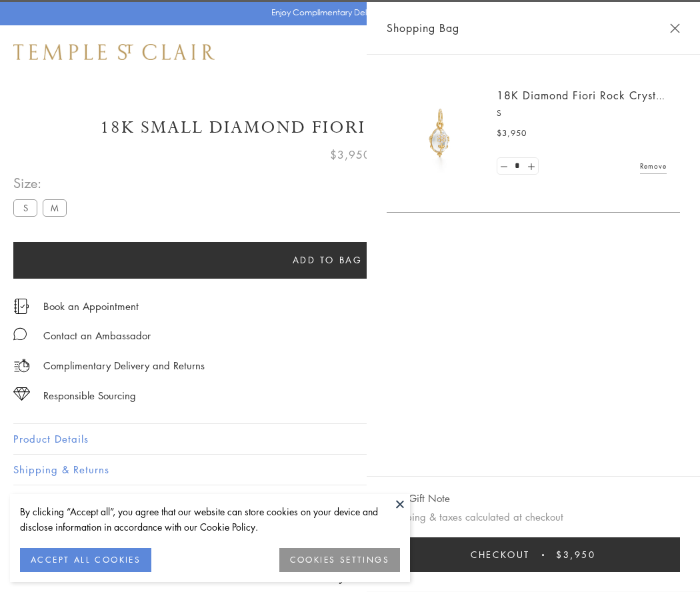  I want to click on button: ACCEPT ALL COOKIES, so click(85, 560).